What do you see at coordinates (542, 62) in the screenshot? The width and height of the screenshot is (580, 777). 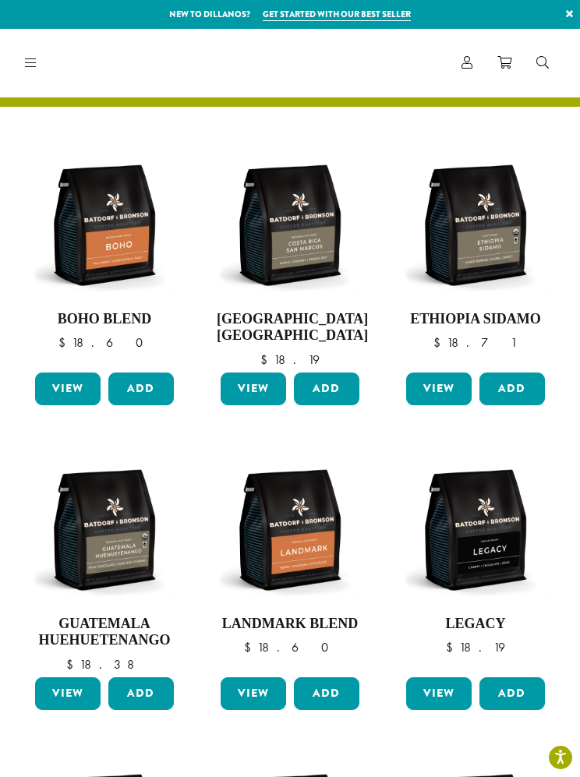 I see `a: Search` at bounding box center [542, 62].